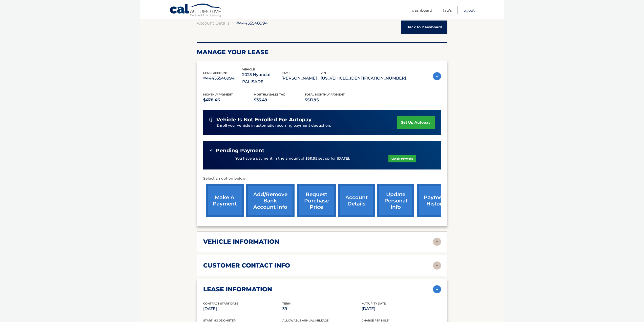 This screenshot has height=322, width=644. Describe the element at coordinates (241, 241) in the screenshot. I see `h2: vehicle information` at that location.